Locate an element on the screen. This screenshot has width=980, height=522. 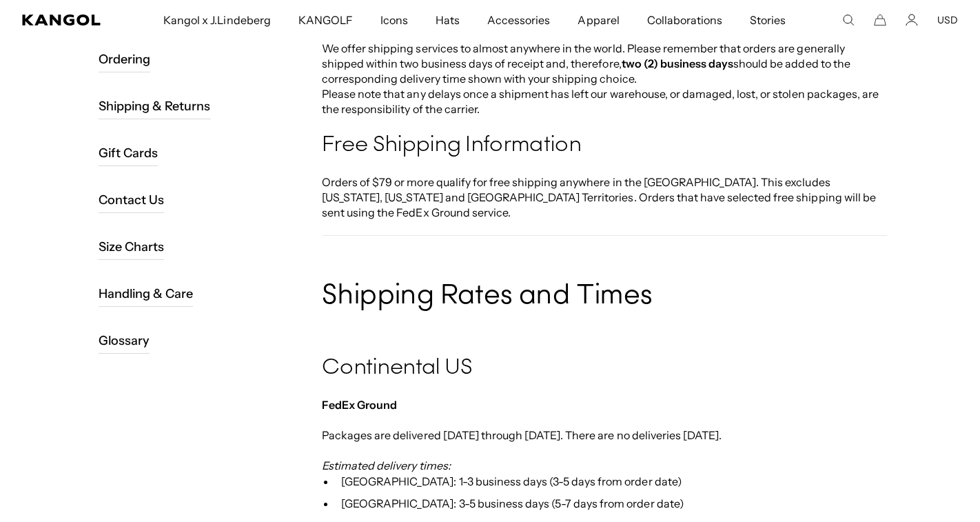
em: Estimated delivery times: is located at coordinates (386, 465).